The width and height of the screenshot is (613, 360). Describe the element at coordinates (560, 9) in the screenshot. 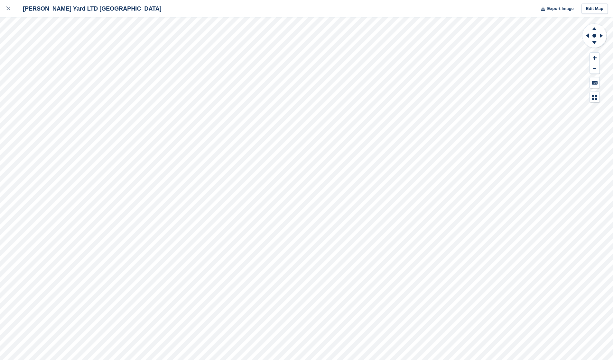

I see `span: Export Image` at that location.